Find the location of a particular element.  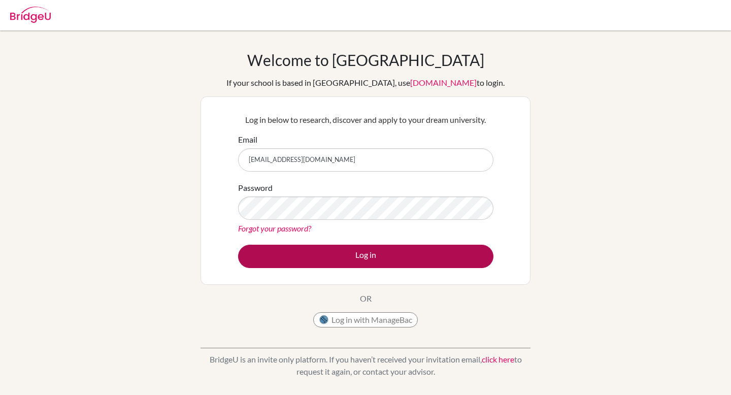

p: BridgeU is an invite only platform. If you haven’t received your invitation email, to request it ... is located at coordinates (365, 365).